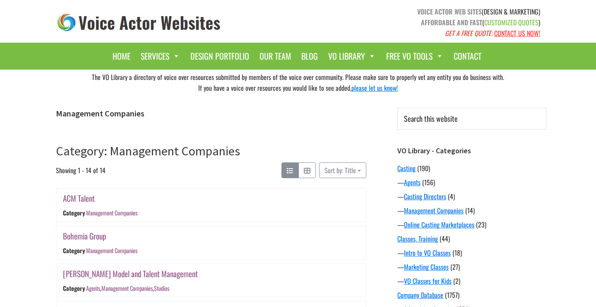 The image size is (596, 307). Describe the element at coordinates (511, 22) in the screenshot. I see `span: CUSTOMIZED QUOTES` at that location.